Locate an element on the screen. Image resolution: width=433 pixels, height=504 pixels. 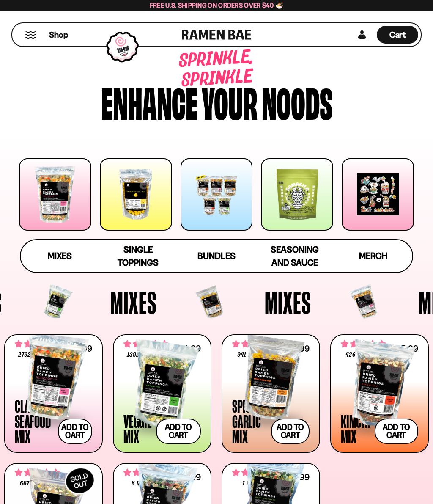
span: Shop is located at coordinates (58, 35).